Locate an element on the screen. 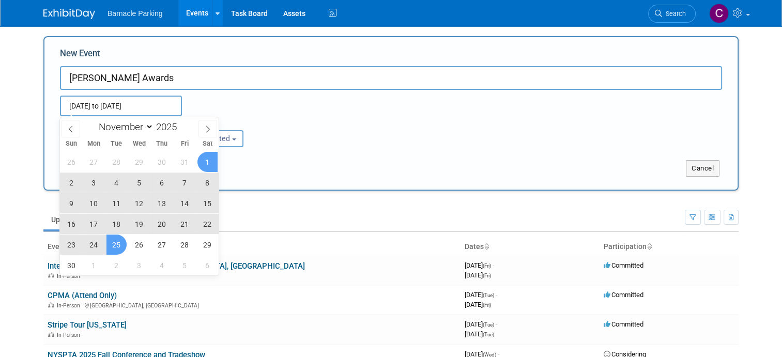 Image resolution: width=782 pixels, height=357 pixels. span: November 8, 2025 is located at coordinates (207, 183).